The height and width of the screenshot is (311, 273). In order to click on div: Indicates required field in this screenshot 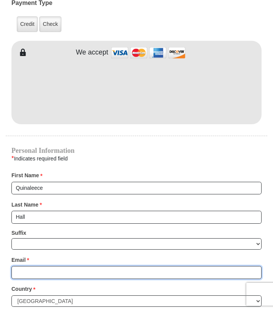, I will do `click(137, 159)`.